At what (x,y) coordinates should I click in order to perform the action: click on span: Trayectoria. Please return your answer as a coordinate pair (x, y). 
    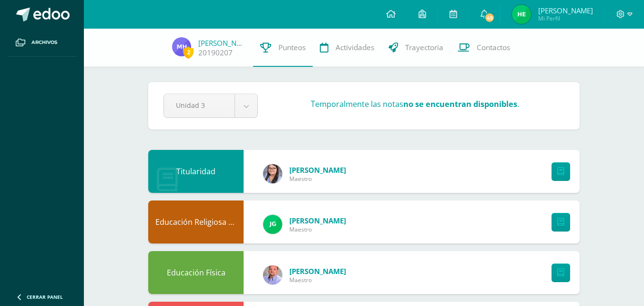
    Looking at the image, I should click on (424, 47).